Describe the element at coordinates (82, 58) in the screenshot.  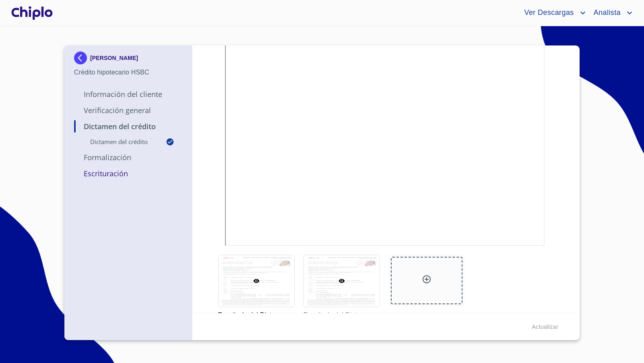
I see `img: Docupass spot blue` at that location.